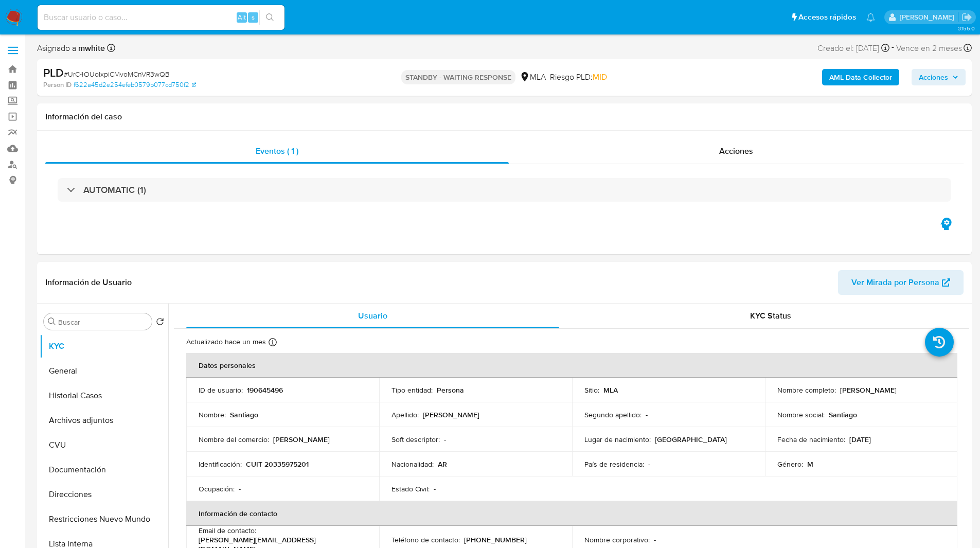 The width and height of the screenshot is (980, 548). What do you see at coordinates (811, 439) in the screenshot?
I see `p: Fecha de nacimiento :` at bounding box center [811, 439].